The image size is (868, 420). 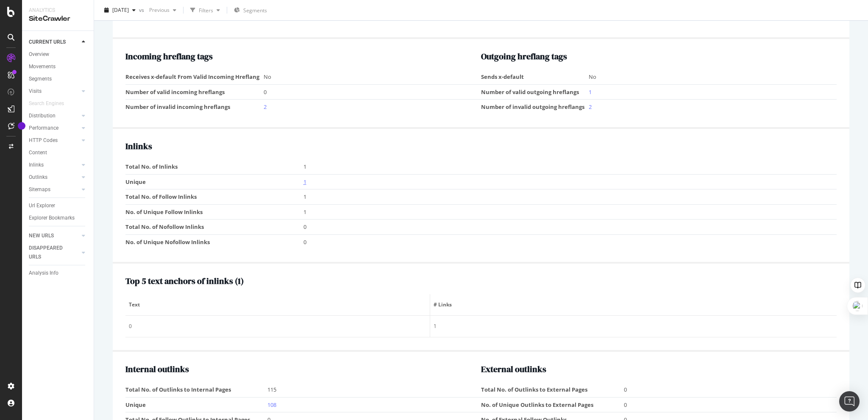 I want to click on button: Segments, so click(x=251, y=10).